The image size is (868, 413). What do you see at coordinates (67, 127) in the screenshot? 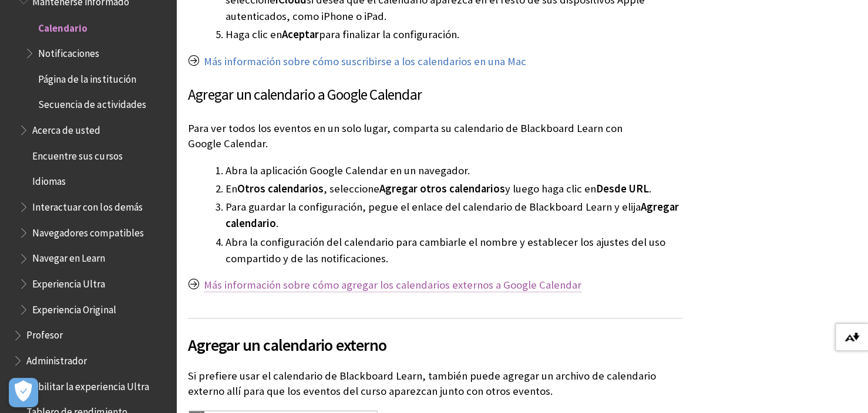
I see `span: Acerca de usted` at bounding box center [67, 127].